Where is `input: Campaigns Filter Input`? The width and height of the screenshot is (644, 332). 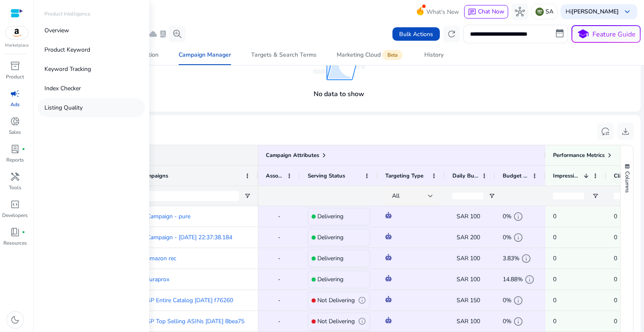
input: Campaigns Filter Input is located at coordinates (189, 196).